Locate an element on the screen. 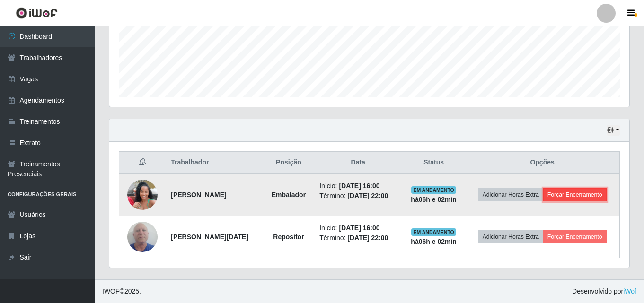 This screenshot has height=303, width=644. a: iWof is located at coordinates (630, 291).